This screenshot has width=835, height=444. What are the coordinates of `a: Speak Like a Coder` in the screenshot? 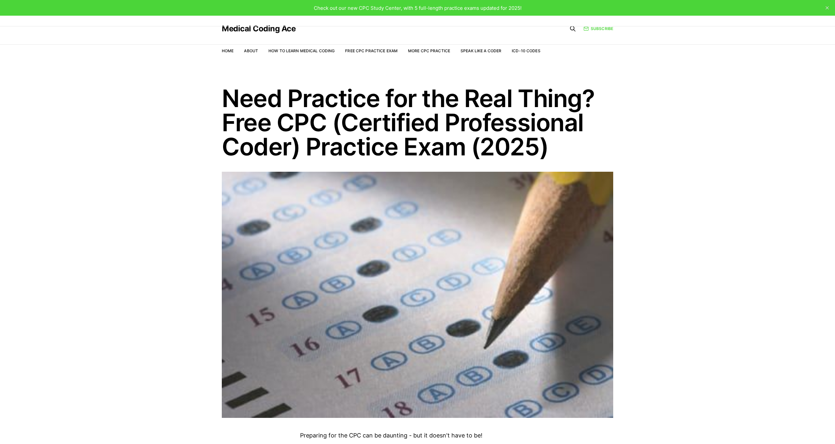 It's located at (481, 51).